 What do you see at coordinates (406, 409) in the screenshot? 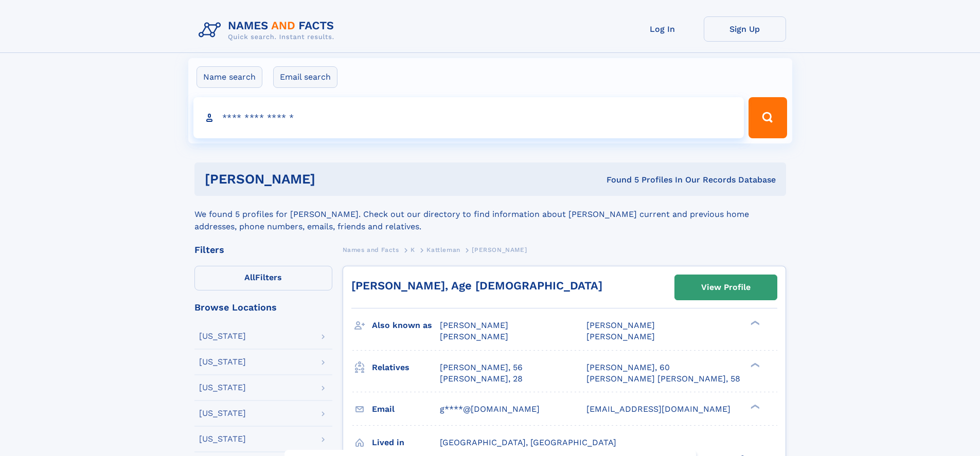
I see `h3: Email` at bounding box center [406, 409].